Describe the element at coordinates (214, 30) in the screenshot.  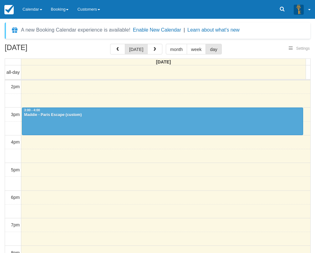
I see `a: Learn about what's new` at that location.